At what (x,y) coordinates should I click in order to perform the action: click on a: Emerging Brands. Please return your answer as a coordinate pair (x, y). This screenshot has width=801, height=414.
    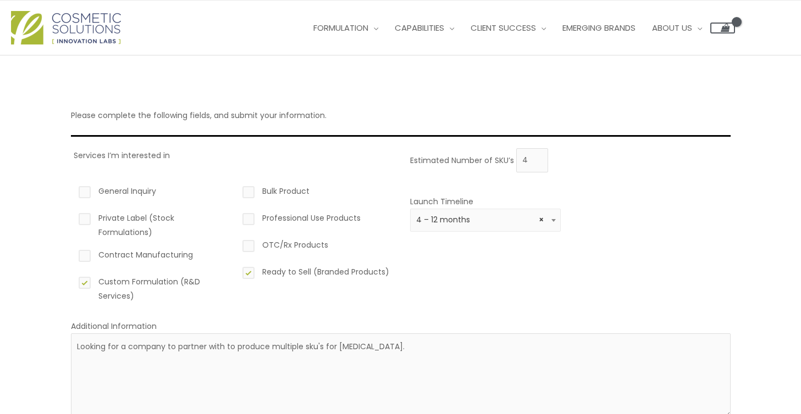
    Looking at the image, I should click on (598, 28).